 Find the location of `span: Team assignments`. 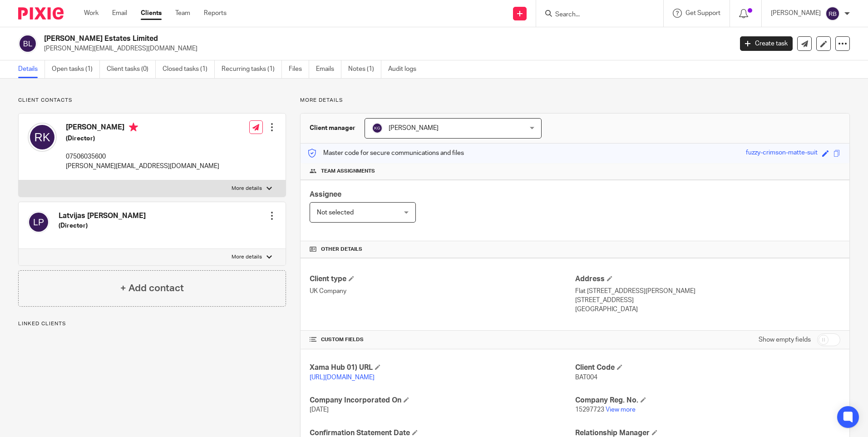

span: Team assignments is located at coordinates (348, 171).